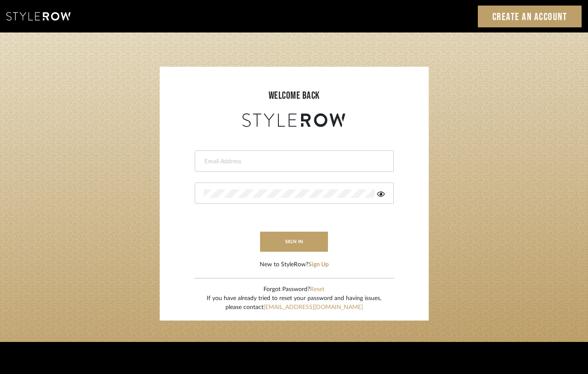 The height and width of the screenshot is (374, 588). I want to click on div: New to StyleRow?, so click(294, 265).